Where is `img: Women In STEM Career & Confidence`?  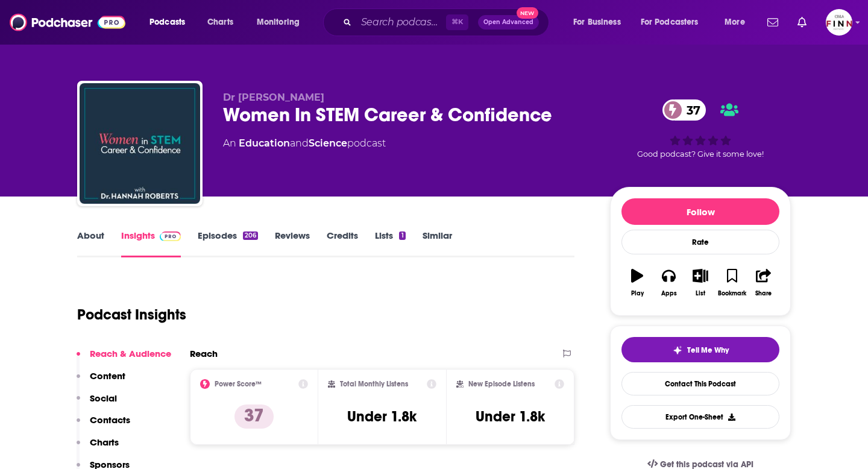
img: Women In STEM Career & Confidence is located at coordinates (140, 144).